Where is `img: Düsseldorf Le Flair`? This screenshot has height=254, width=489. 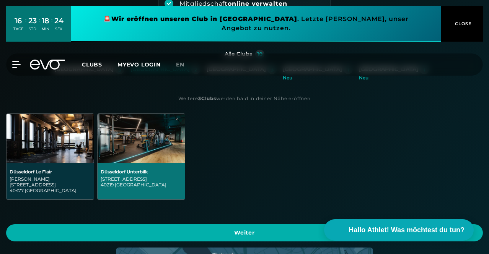 img: Düsseldorf Le Flair is located at coordinates (50, 138).